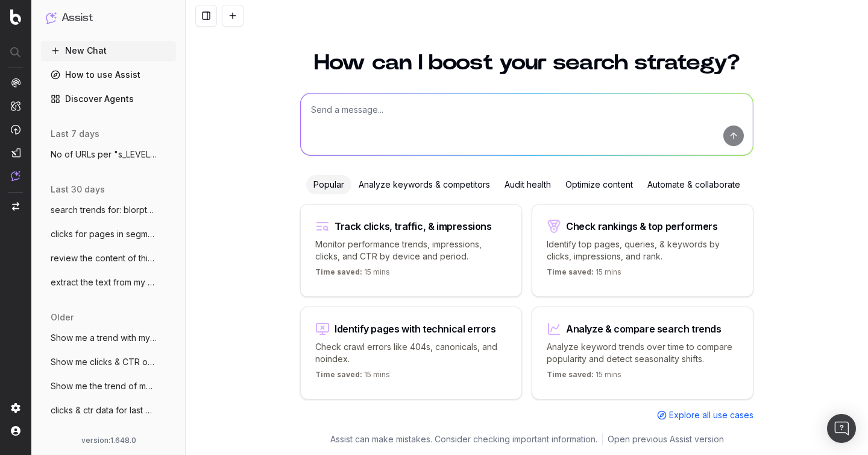 The image size is (868, 455). What do you see at coordinates (104, 338) in the screenshot?
I see `span: Show me a trend with my website's clicks` at bounding box center [104, 338].